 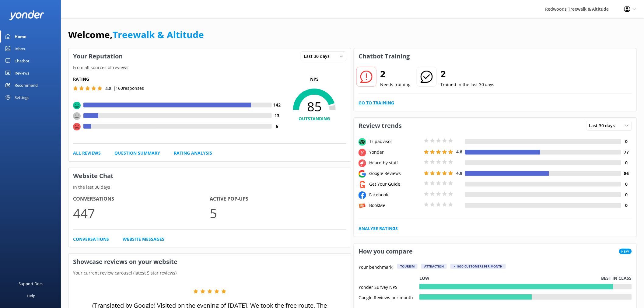 I want to click on p: Needs training, so click(x=395, y=85).